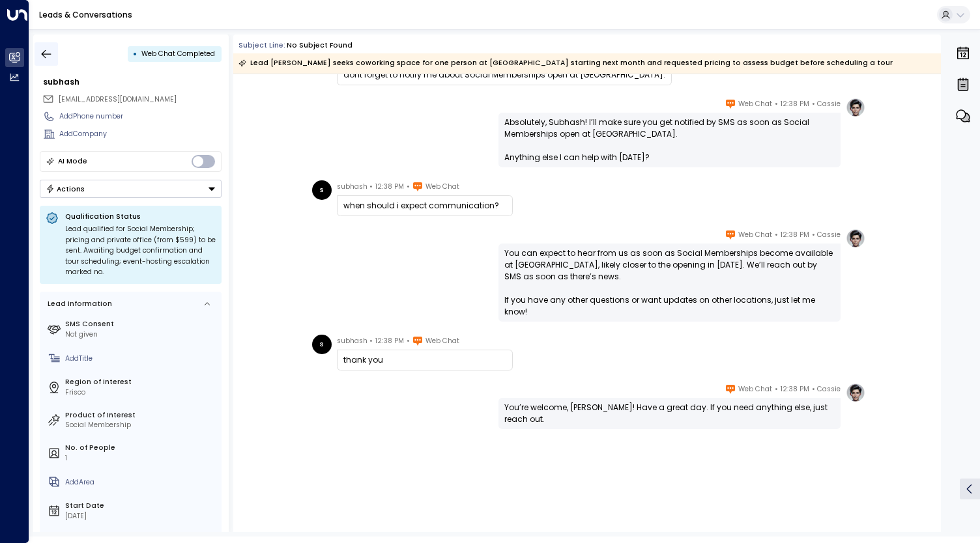 Image resolution: width=980 pixels, height=543 pixels. Describe the element at coordinates (178, 54) in the screenshot. I see `span: Web Chat Completed` at that location.